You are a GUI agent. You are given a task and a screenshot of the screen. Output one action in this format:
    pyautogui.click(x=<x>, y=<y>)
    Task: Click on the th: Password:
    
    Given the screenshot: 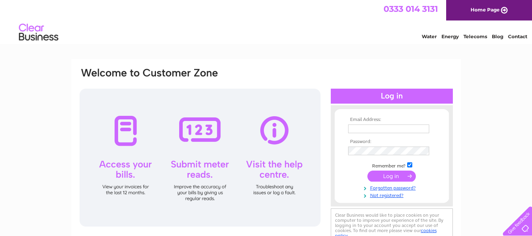 What is the action you would take?
    pyautogui.click(x=392, y=142)
    